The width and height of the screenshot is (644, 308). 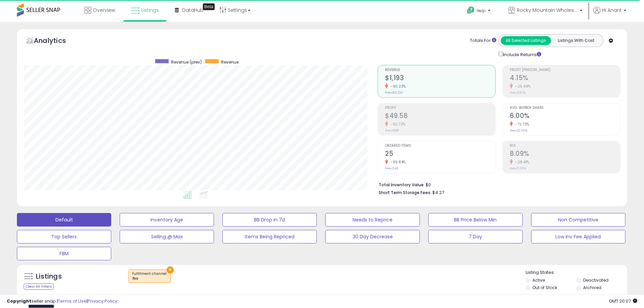 What do you see at coordinates (49, 277) in the screenshot?
I see `h5: Listings` at bounding box center [49, 277].